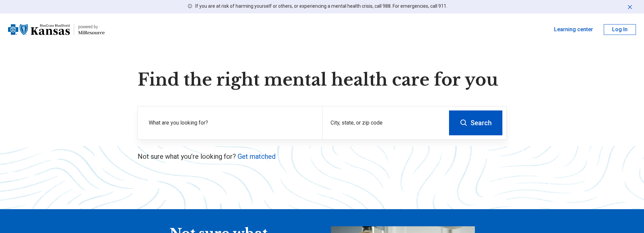 The width and height of the screenshot is (644, 233). I want to click on button: Dismiss, so click(630, 7).